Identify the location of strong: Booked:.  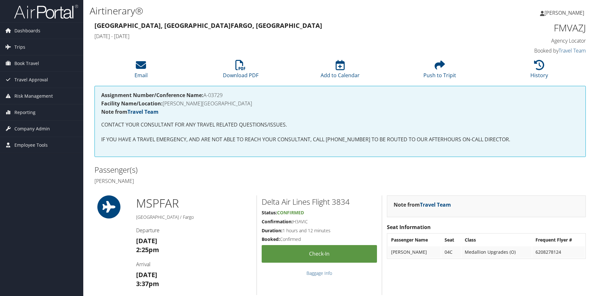
(270, 239).